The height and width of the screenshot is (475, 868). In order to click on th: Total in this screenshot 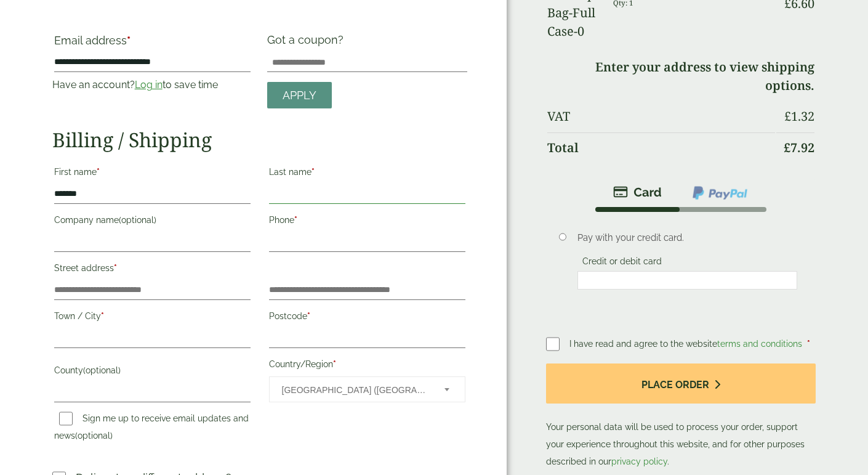, I will do `click(661, 147)`.